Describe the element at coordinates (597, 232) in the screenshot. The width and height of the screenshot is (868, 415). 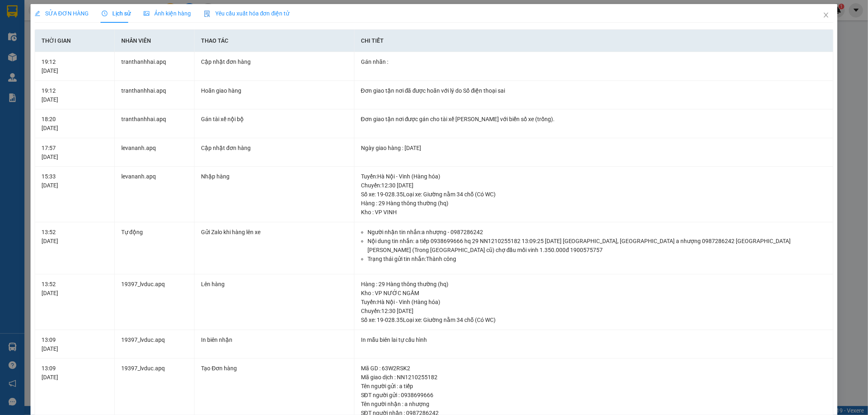
I see `li: Người nhận tin nhắn: a nhượng - 0987286242` at that location.